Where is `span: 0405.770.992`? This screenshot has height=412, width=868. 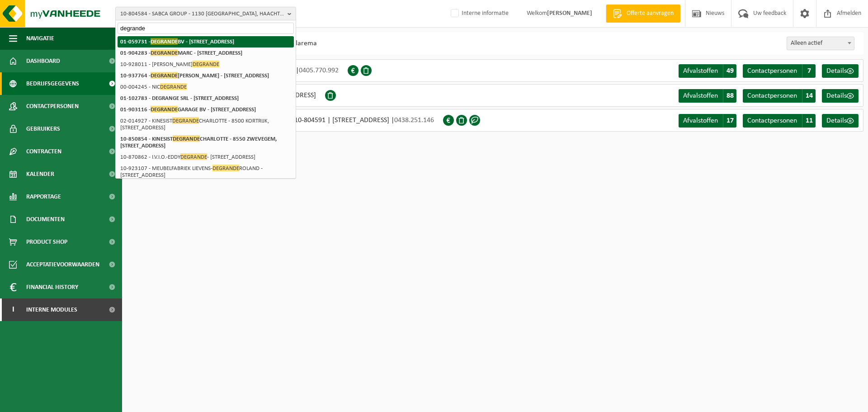
span: 0405.770.992 is located at coordinates (319, 70).